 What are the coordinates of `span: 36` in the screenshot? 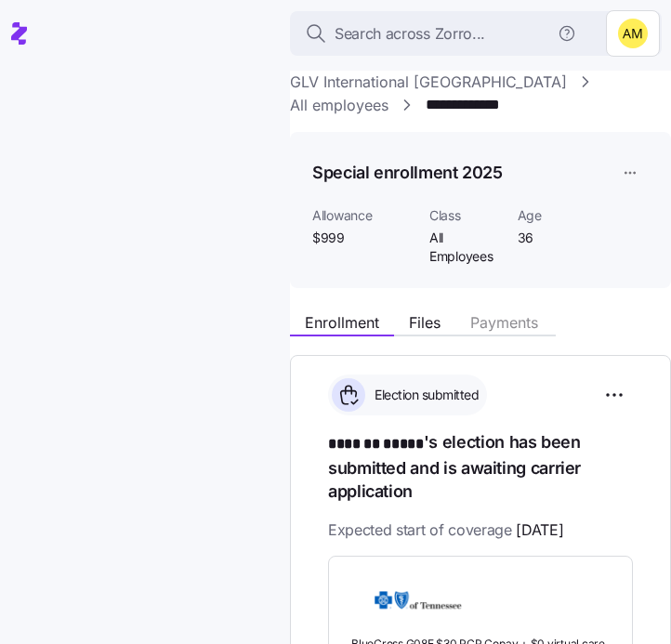 It's located at (554, 238).